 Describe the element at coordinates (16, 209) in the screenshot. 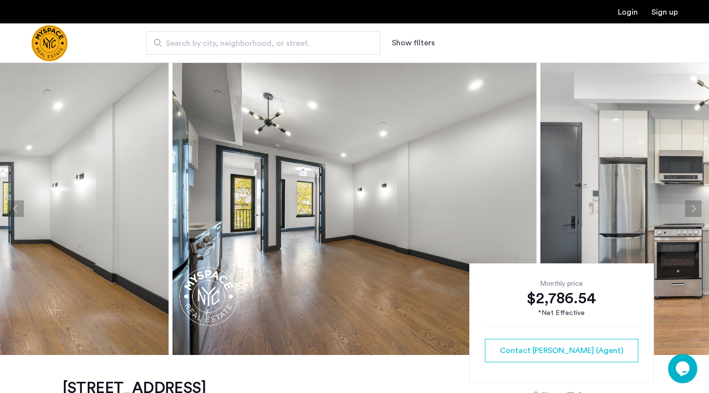

I see `button: Previous apartment` at that location.